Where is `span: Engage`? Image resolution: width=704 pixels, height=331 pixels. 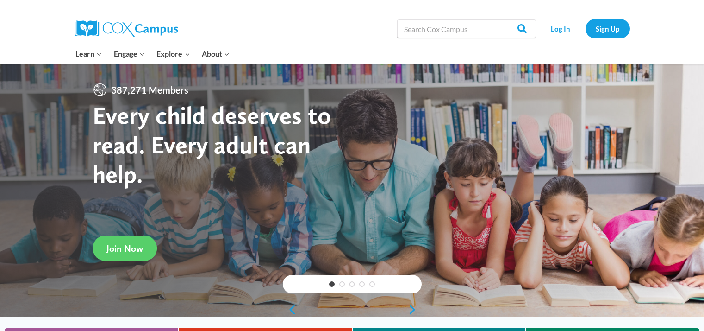 span: Engage is located at coordinates (129, 54).